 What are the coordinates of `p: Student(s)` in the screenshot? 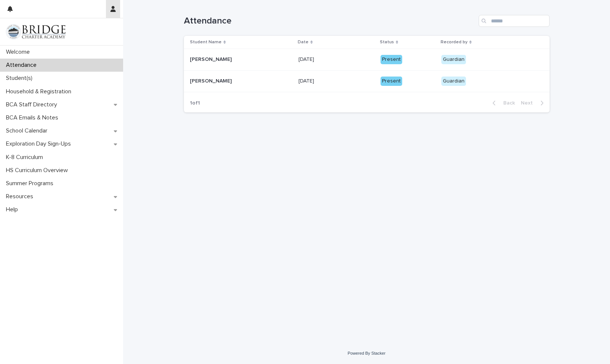 It's located at (20, 78).